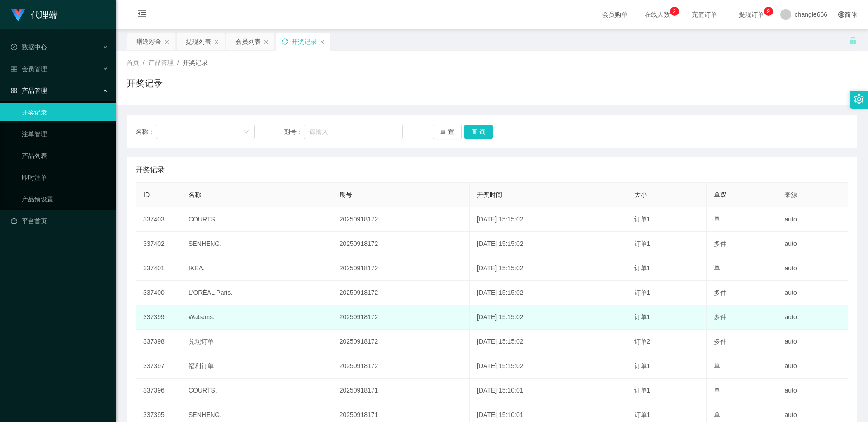 The height and width of the screenshot is (422, 868). What do you see at coordinates (401, 391) in the screenshot?
I see `td: 20250918171` at bounding box center [401, 391].